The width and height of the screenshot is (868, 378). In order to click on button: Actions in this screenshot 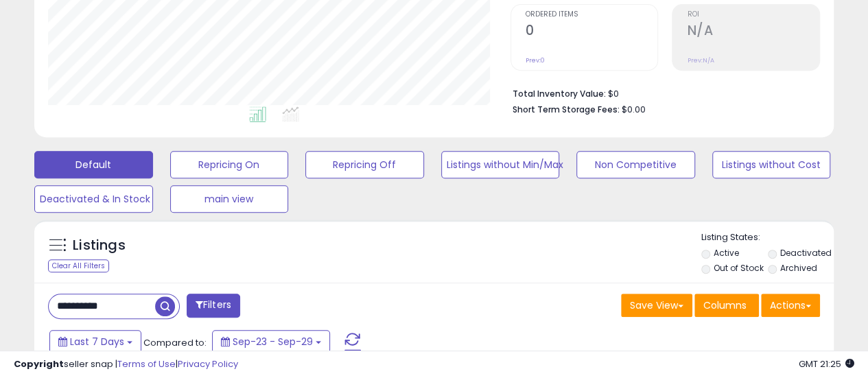, I will do `click(791, 306)`.